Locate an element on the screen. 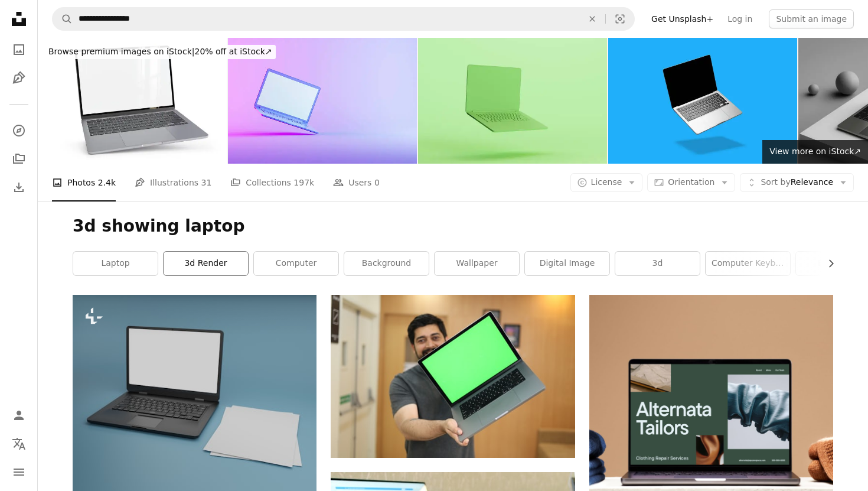 The height and width of the screenshot is (491, 868). button: Language is located at coordinates (18, 443).